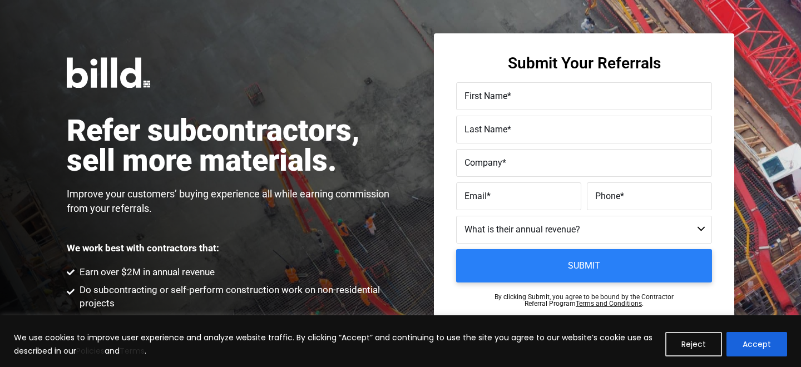  Describe the element at coordinates (483, 162) in the screenshot. I see `span: Company` at that location.